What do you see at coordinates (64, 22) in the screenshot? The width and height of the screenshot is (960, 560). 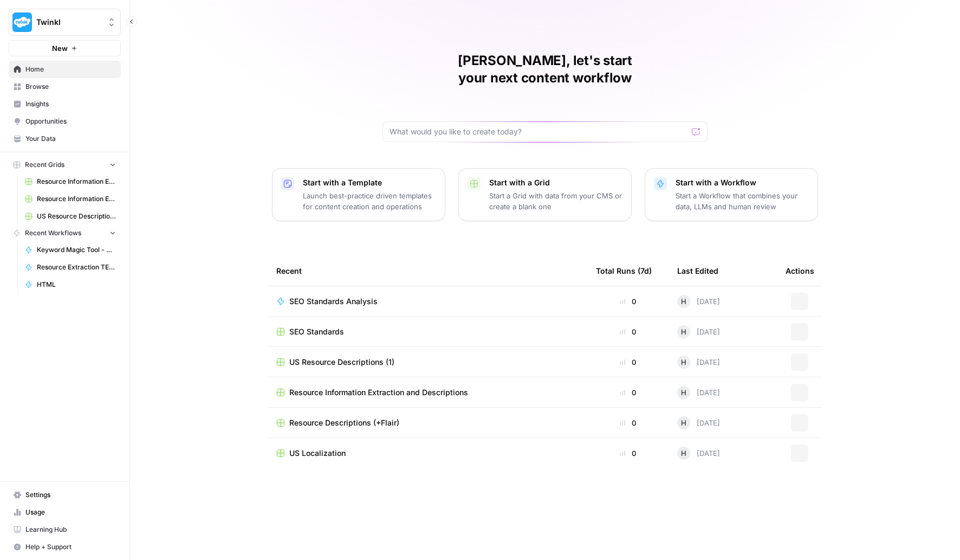 I see `button: Workspace: Twinkl` at bounding box center [64, 22].